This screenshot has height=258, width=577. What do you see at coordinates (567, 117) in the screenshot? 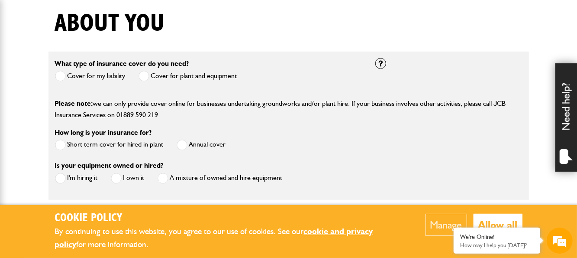
I see `div: Need help?` at bounding box center [567, 117].